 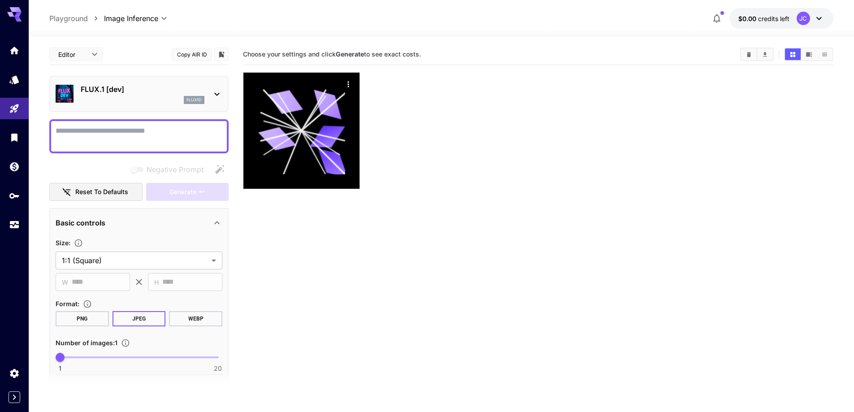 What do you see at coordinates (80, 223) in the screenshot?
I see `p: Basic controls` at bounding box center [80, 223].